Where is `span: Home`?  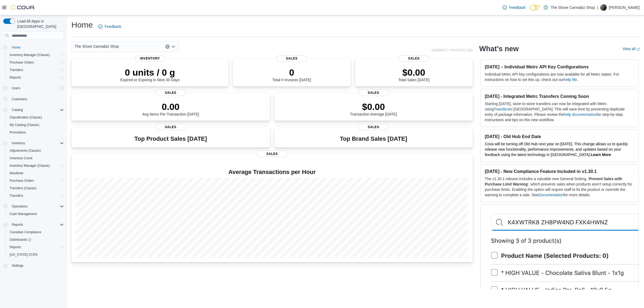
span: Home is located at coordinates (16, 47).